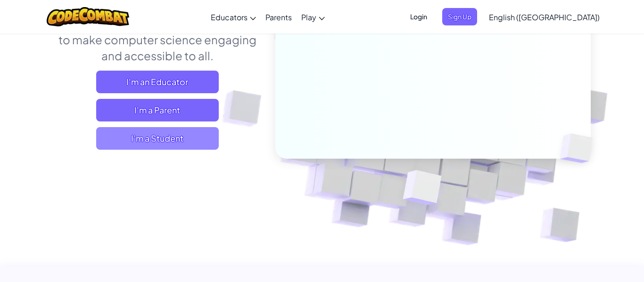 This screenshot has height=282, width=644. Describe the element at coordinates (459, 17) in the screenshot. I see `span: Sign Up` at that location.